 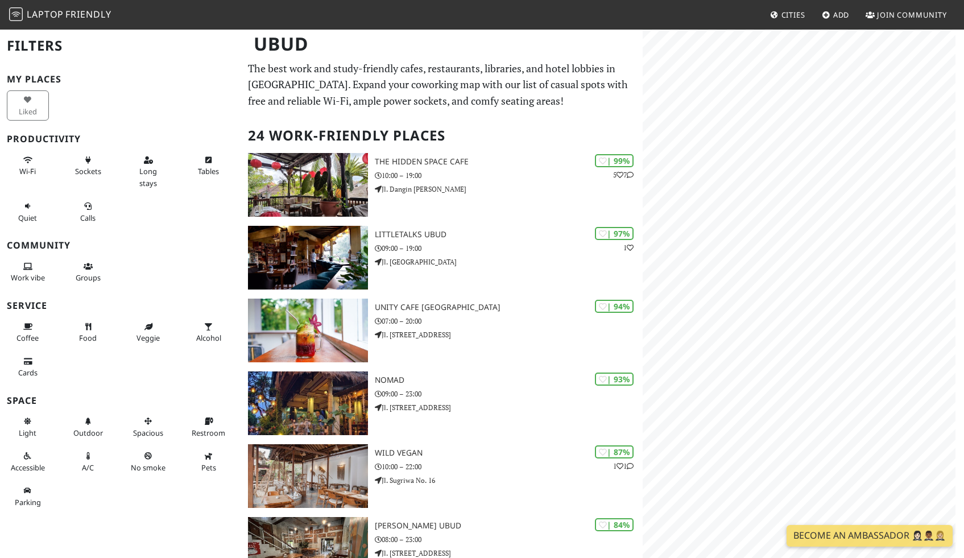 I want to click on button: Calls, so click(x=88, y=211).